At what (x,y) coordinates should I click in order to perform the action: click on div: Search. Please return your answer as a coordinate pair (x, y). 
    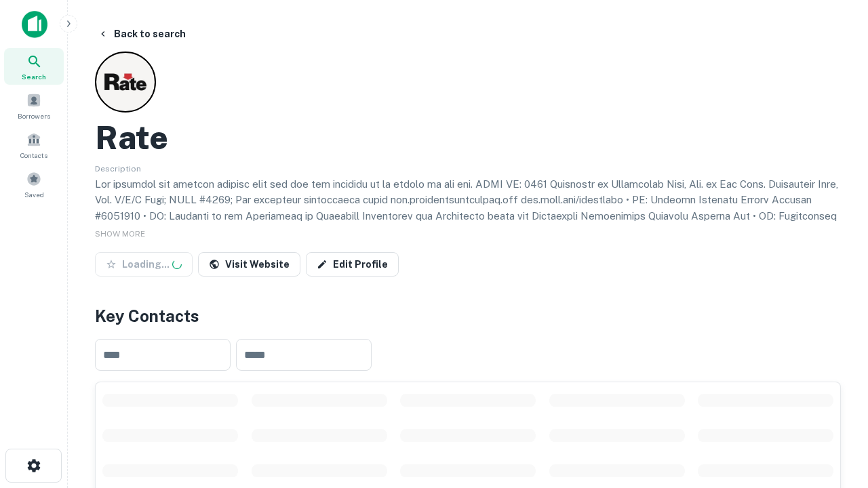
    Looking at the image, I should click on (34, 67).